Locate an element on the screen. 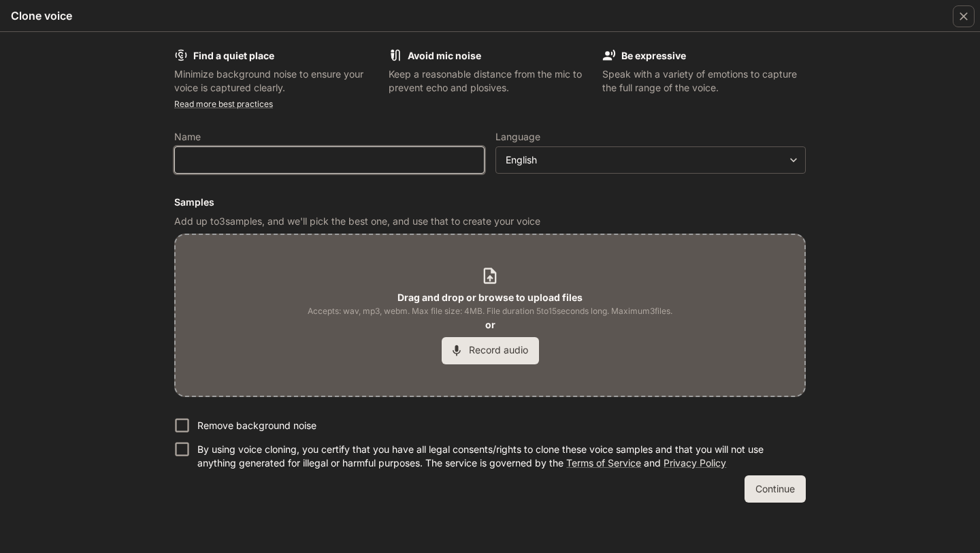  h6: Samples is located at coordinates (490, 202).